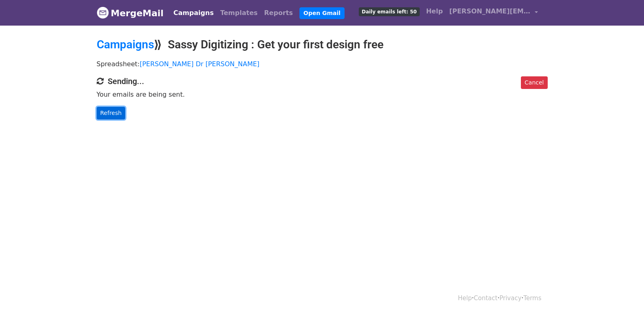  Describe the element at coordinates (322, 81) in the screenshot. I see `h4: Sending...` at that location.